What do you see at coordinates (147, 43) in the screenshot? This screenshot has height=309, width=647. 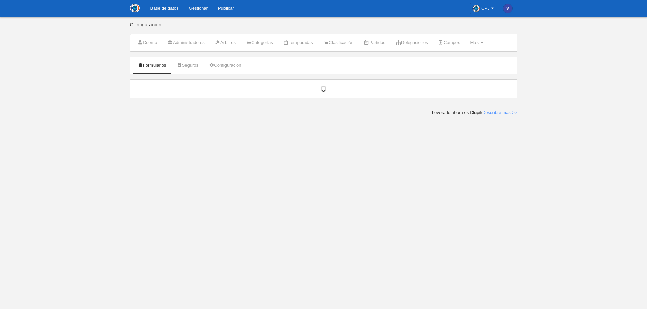 I see `a: Cuenta` at bounding box center [147, 43].